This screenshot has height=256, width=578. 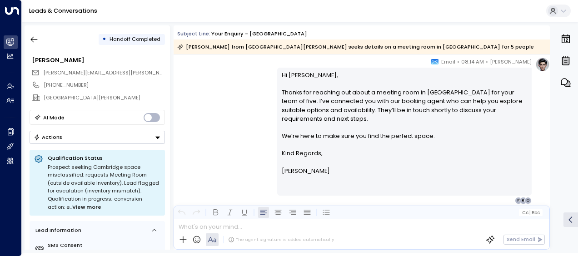 What do you see at coordinates (473, 62) in the screenshot?
I see `span: 08:14 AM` at bounding box center [473, 62].